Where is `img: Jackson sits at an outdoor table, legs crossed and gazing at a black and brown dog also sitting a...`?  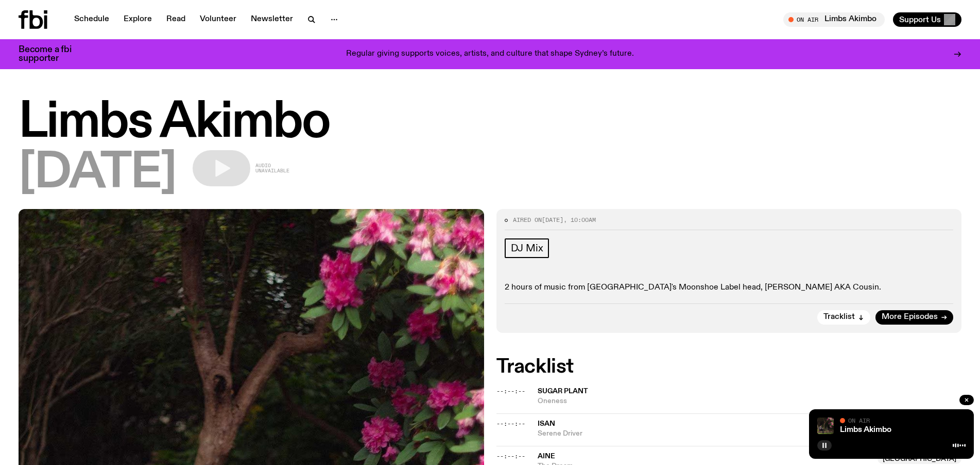 img: Jackson sits at an outdoor table, legs crossed and gazing at a black and brown dog also sitting a... is located at coordinates (825, 425).